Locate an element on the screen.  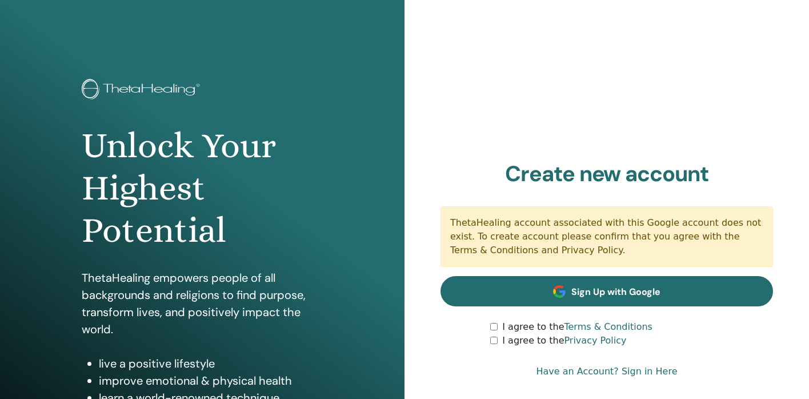
h1: Unlock Your Highest Potential is located at coordinates (202, 188).